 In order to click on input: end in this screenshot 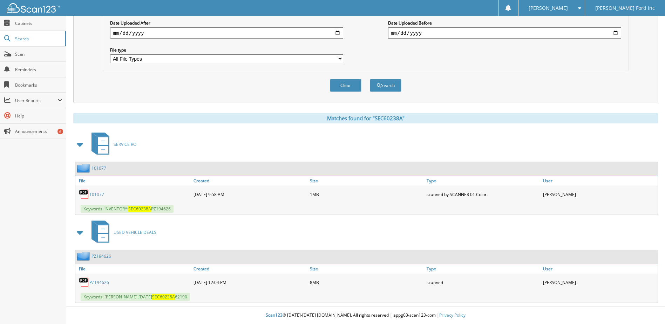, I will do `click(505, 33)`.